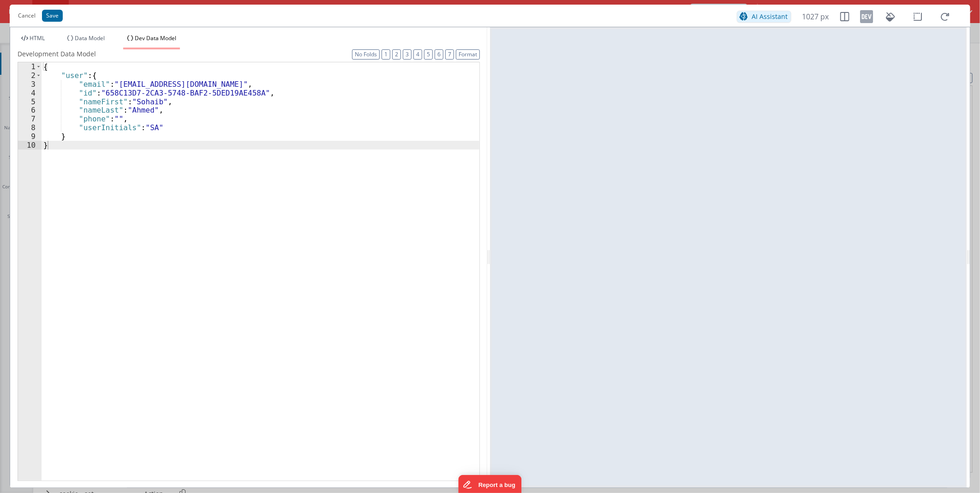 The width and height of the screenshot is (980, 493). I want to click on span: Data Model, so click(90, 38).